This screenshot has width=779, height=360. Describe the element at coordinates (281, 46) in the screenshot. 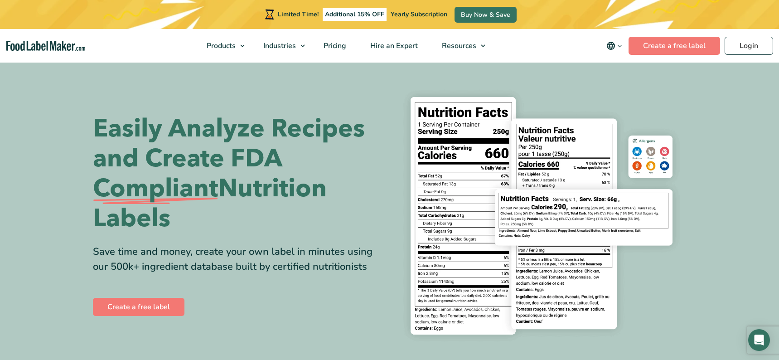

I see `a: Industries` at that location.